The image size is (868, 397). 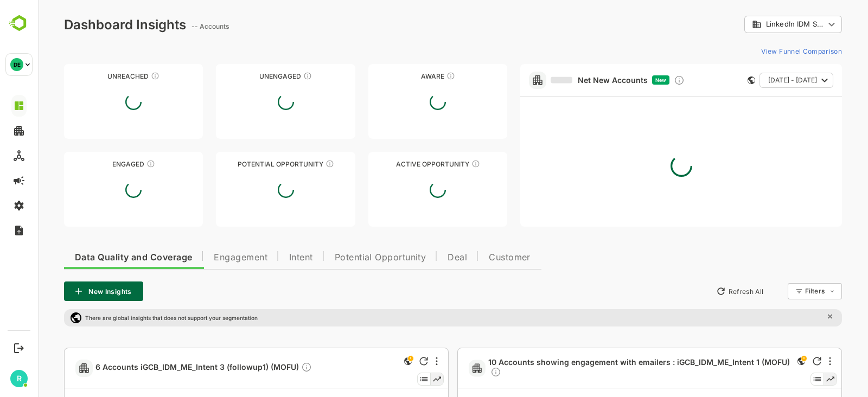 What do you see at coordinates (342, 257) in the screenshot?
I see `span: Potential Opportunity` at bounding box center [342, 257].